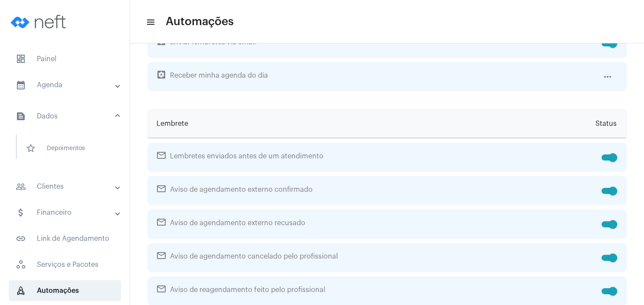 The height and width of the screenshot is (305, 644). Describe the element at coordinates (67, 85) in the screenshot. I see `mat-expansion-panel-header: sidenav iconAgenda` at that location.